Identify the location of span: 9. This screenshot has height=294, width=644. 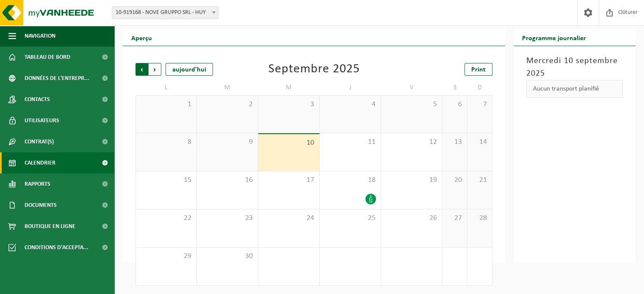
(228, 142).